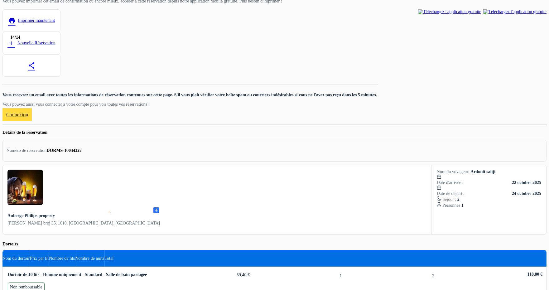 Image resolution: width=549 pixels, height=290 pixels. What do you see at coordinates (13, 37) in the screenshot?
I see `span: 14/` at bounding box center [13, 37].